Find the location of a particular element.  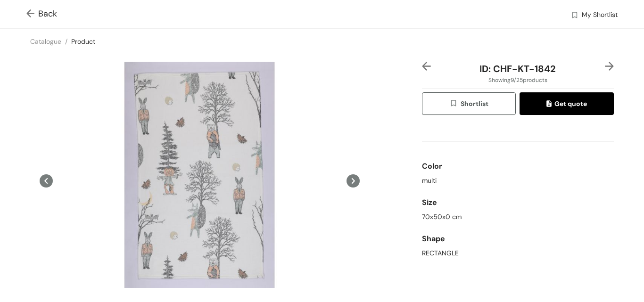

span: Back is located at coordinates (42, 14).